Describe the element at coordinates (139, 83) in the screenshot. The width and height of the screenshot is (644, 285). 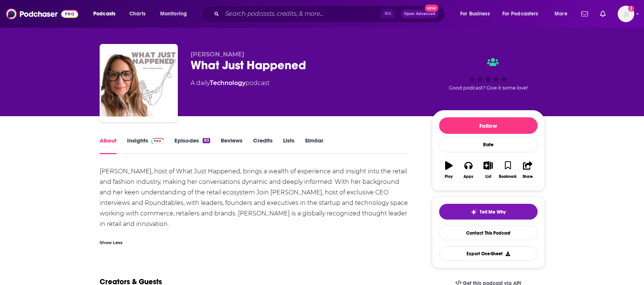
I see `img: What Just Happened` at that location.